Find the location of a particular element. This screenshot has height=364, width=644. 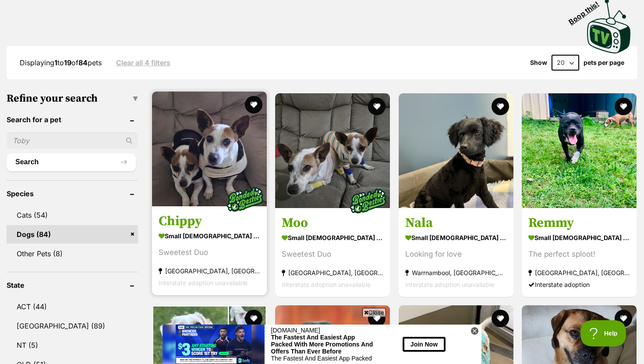

a: Dogs (84) is located at coordinates (72, 235).